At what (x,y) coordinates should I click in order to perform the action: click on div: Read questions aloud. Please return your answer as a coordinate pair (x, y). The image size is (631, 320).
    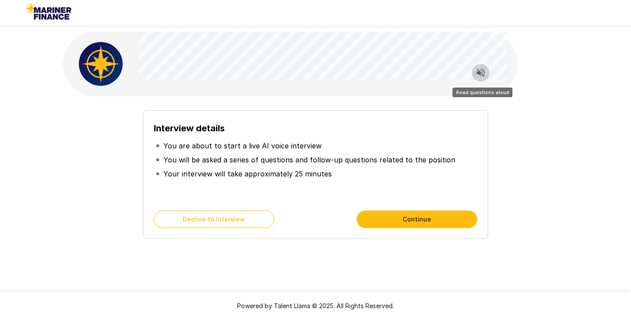
    Looking at the image, I should click on (482, 92).